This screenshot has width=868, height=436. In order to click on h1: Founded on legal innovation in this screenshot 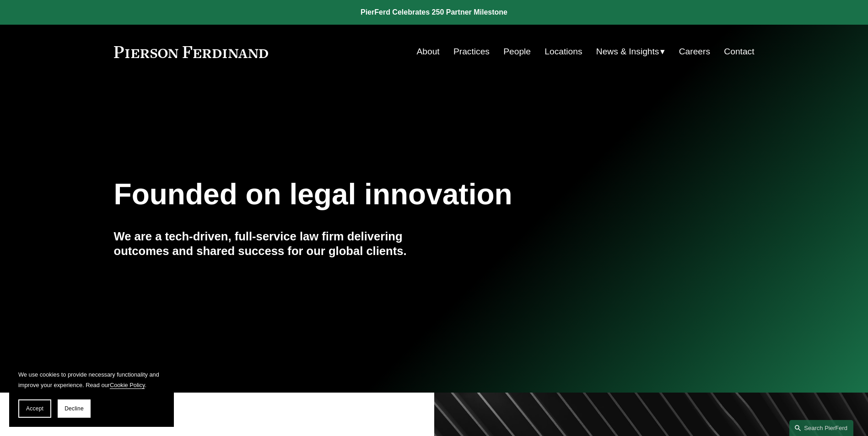, I will do `click(381, 194)`.